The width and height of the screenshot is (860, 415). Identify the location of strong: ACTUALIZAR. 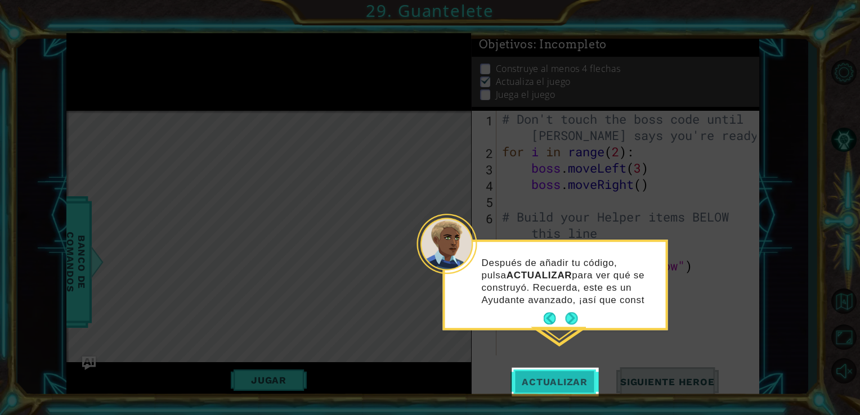
(539, 275).